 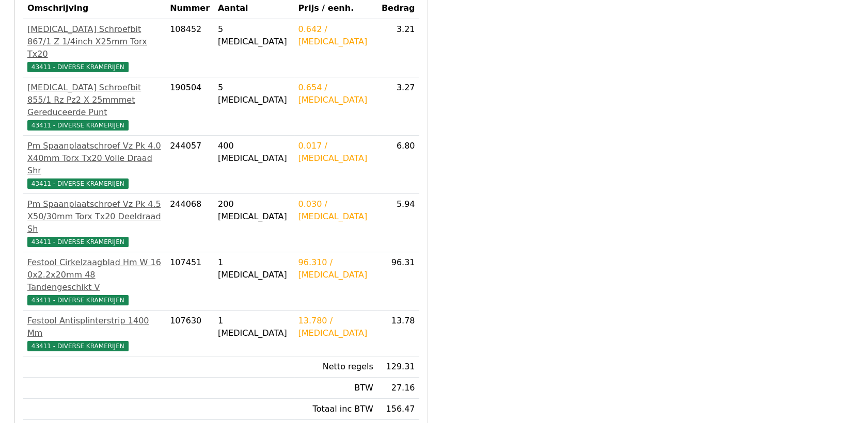 I want to click on td: 107451, so click(x=190, y=281).